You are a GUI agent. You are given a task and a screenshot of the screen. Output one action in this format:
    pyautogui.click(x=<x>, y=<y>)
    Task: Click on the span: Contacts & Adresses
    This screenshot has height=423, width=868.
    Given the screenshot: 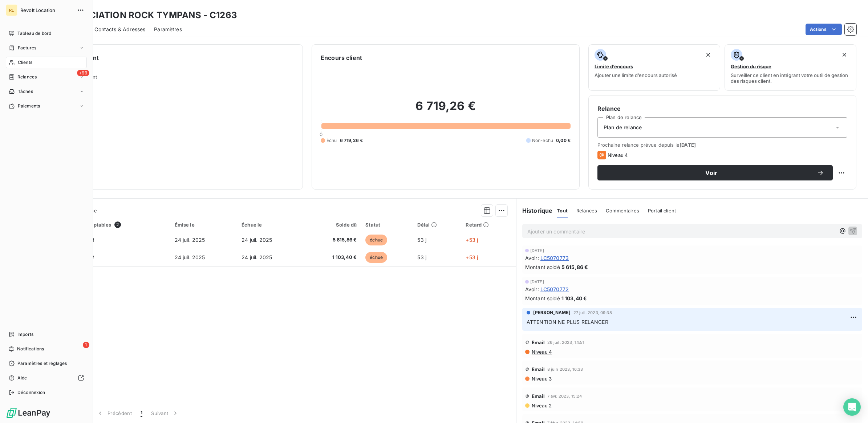 What is the action you would take?
    pyautogui.click(x=120, y=30)
    